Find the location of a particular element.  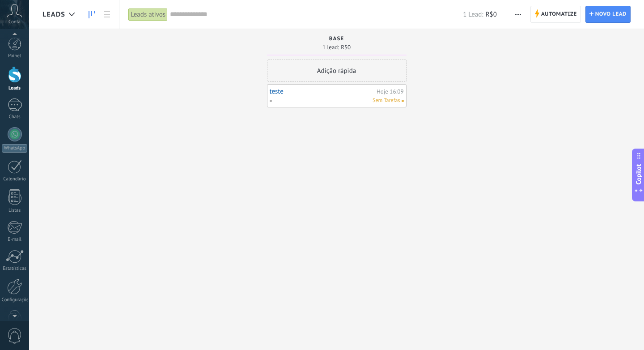

span: Leads is located at coordinates (54, 14).